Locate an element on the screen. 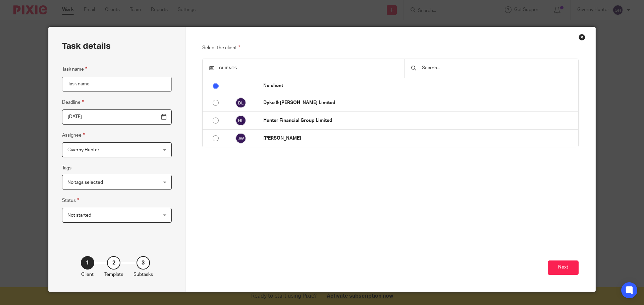 This screenshot has width=644, height=305. div: 2 is located at coordinates (113, 263).